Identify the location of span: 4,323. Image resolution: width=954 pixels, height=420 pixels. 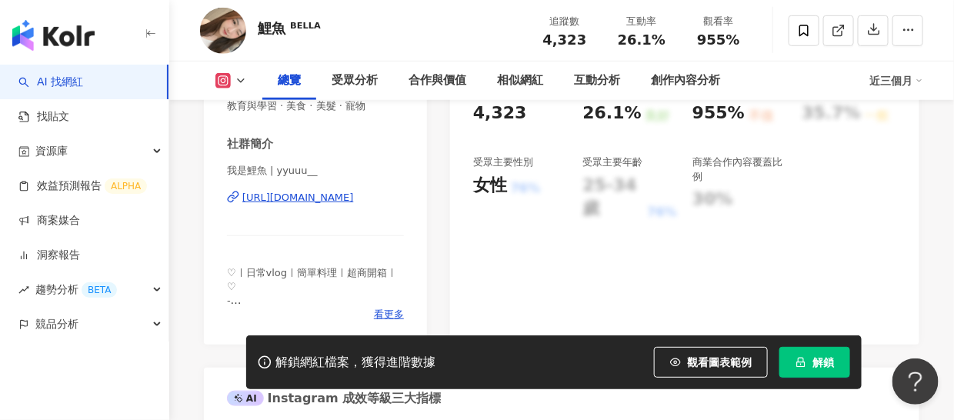
(564, 39).